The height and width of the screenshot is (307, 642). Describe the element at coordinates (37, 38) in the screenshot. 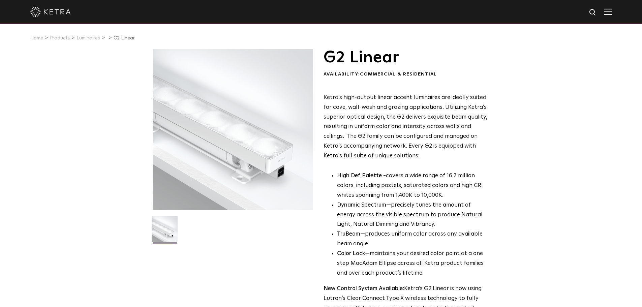

I see `a: Home` at that location.